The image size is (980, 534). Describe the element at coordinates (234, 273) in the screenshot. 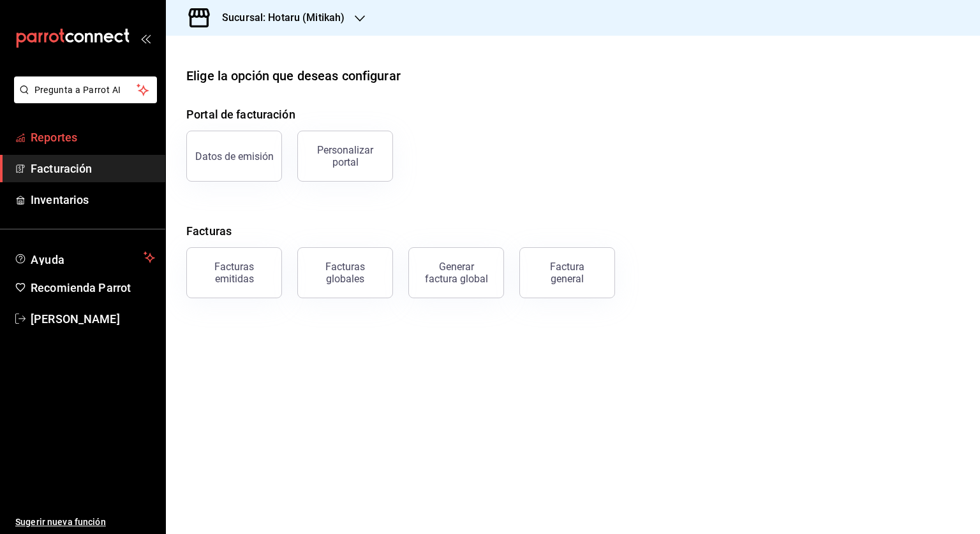

I see `button: Facturas emitidas` at that location.